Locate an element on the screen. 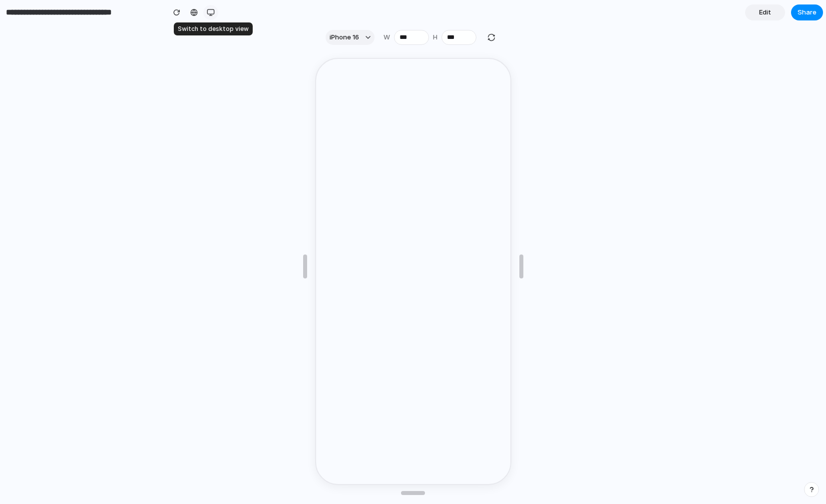 The image size is (826, 504). span: iPhone 16 is located at coordinates (344, 37).